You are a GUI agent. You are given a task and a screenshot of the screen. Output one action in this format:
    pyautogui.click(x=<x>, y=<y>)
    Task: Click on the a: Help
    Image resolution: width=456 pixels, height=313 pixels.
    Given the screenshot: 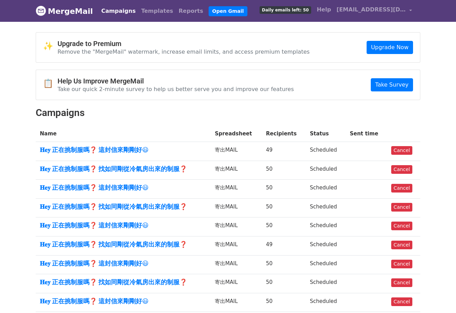 What is the action you would take?
    pyautogui.click(x=324, y=10)
    